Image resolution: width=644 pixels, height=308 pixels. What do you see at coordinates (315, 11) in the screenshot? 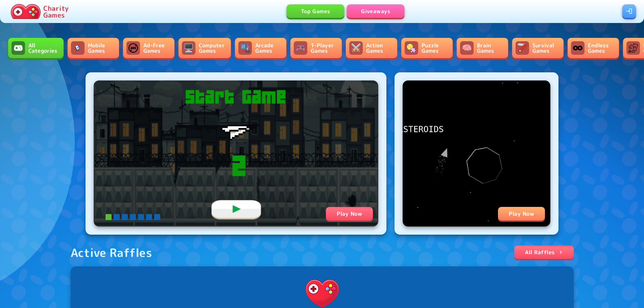
I see `a: Top Games` at bounding box center [315, 11].